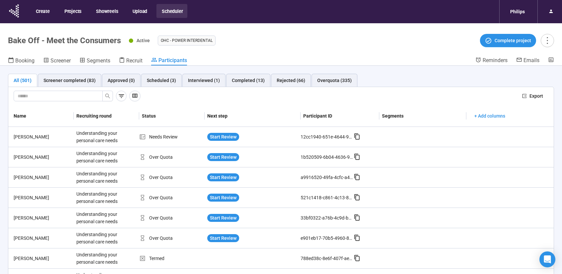  Describe the element at coordinates (204, 80) in the screenshot. I see `div: Interviewed (1)` at that location.